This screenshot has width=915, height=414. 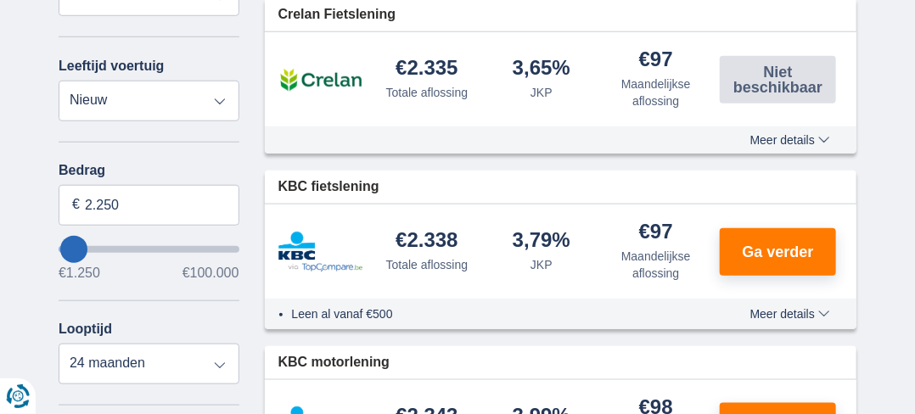 I want to click on label: Leeftijd voertuig, so click(x=111, y=66).